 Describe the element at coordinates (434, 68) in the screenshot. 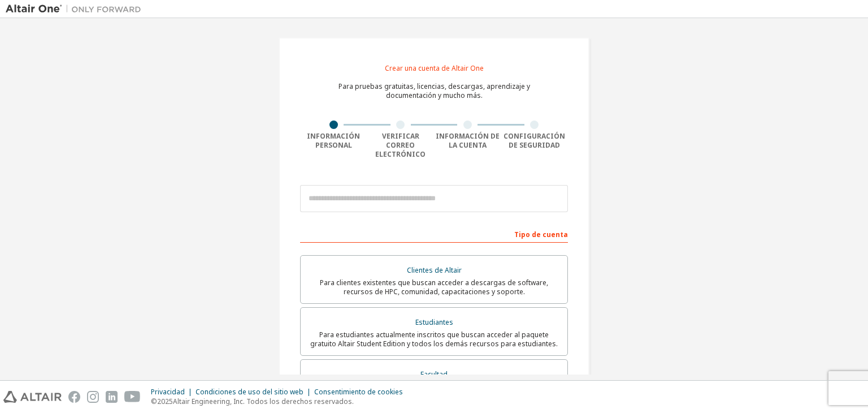

I see `font: Crear una cuenta de Altair One` at that location.